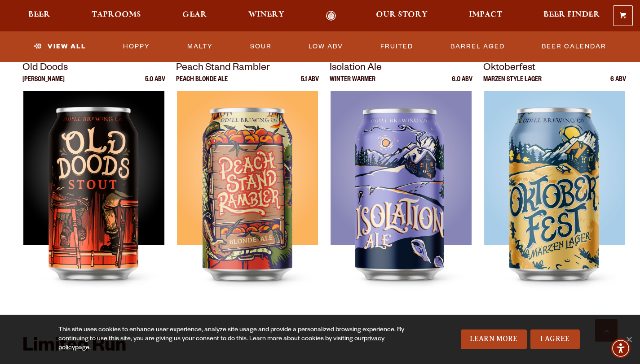  I want to click on p: Oktoberfest, so click(555, 68).